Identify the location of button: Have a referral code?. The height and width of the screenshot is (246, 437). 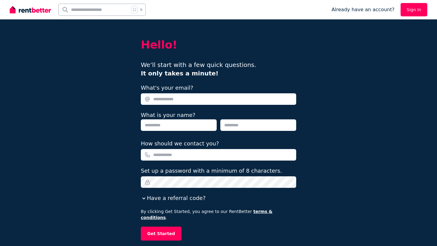
(173, 198).